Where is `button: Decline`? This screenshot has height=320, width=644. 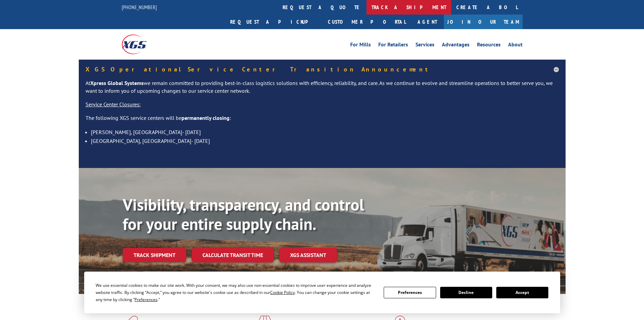
button: Decline is located at coordinates (466, 293).